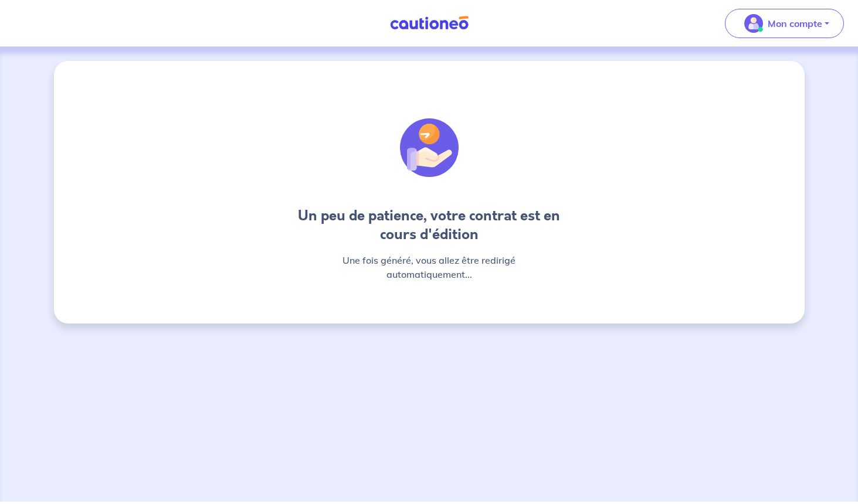  I want to click on img: illu_time_hand.svg, so click(429, 148).